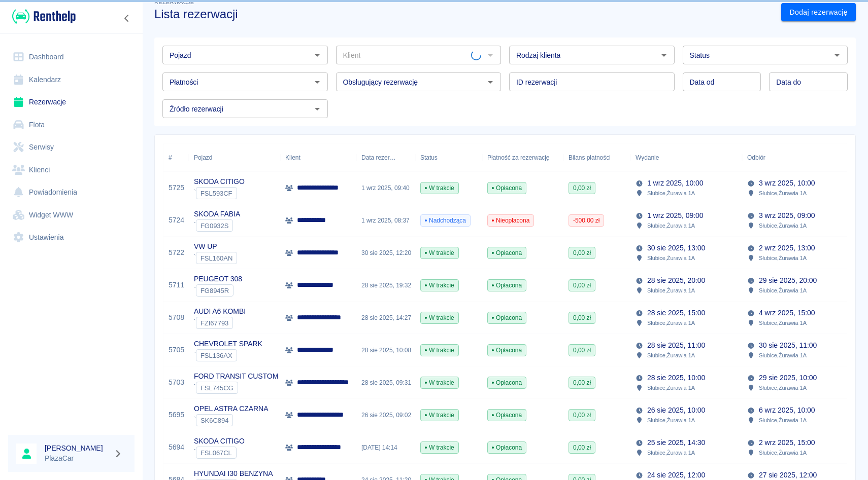  What do you see at coordinates (318, 158) in the screenshot?
I see `div: Klient` at bounding box center [318, 158].